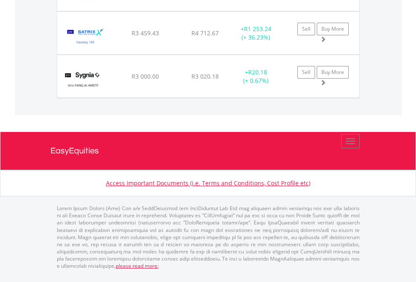  Describe the element at coordinates (256, 77) in the screenshot. I see `div: + (+ 0.67%)` at that location.